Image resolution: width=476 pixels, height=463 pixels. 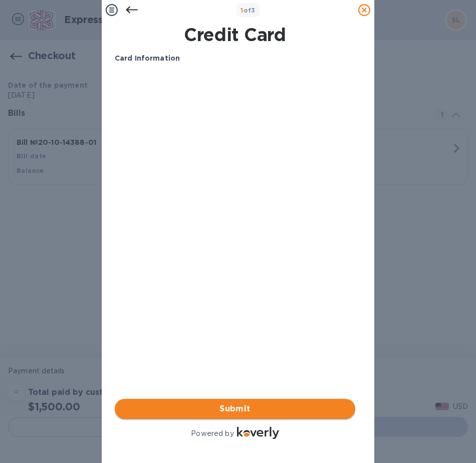 I want to click on p: Powered by, so click(x=212, y=433).